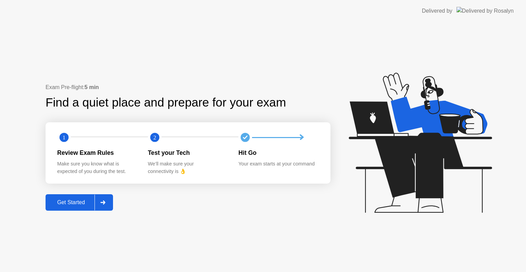 Image resolution: width=526 pixels, height=272 pixels. What do you see at coordinates (188, 87) in the screenshot?
I see `div: Exam Pre-flight:` at bounding box center [188, 87].